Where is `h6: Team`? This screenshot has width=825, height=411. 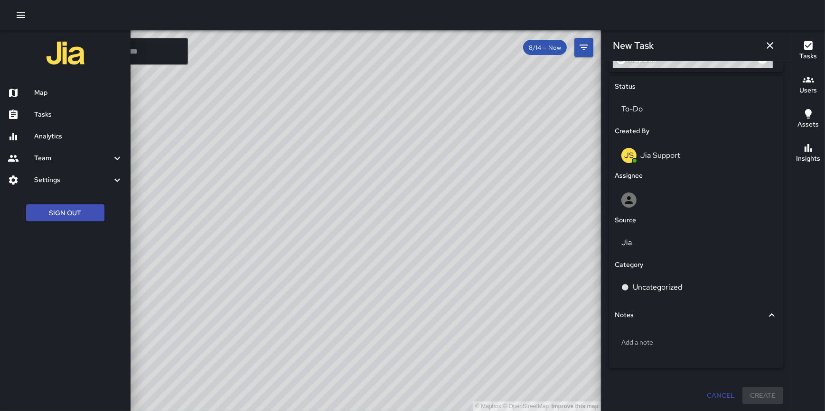 h6: Team is located at coordinates (73, 158).